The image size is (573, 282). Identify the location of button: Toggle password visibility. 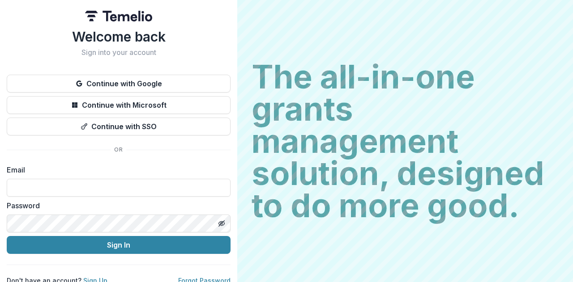
(222, 224).